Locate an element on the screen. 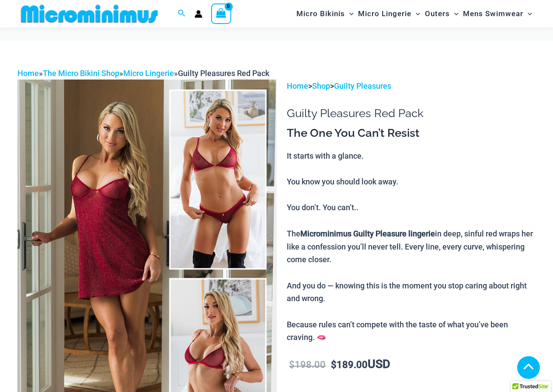 The height and width of the screenshot is (392, 553). a: Micro Lingerie is located at coordinates (149, 73).